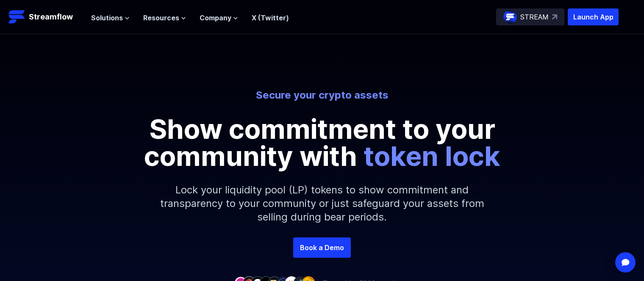 This screenshot has height=281, width=644. What do you see at coordinates (322, 95) in the screenshot?
I see `p: Secure your crypto assets` at bounding box center [322, 95].